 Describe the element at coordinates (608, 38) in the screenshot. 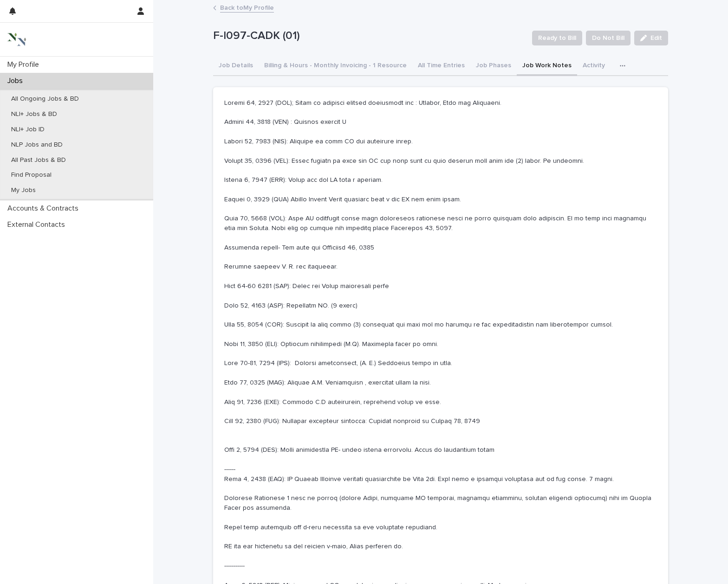

I see `span: Do Not Bill` at that location.